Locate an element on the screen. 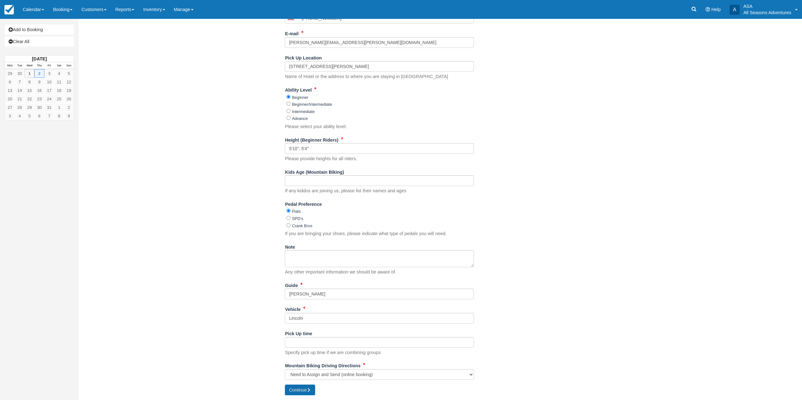 The width and height of the screenshot is (802, 400). p: Please select your ability level. is located at coordinates (316, 127).